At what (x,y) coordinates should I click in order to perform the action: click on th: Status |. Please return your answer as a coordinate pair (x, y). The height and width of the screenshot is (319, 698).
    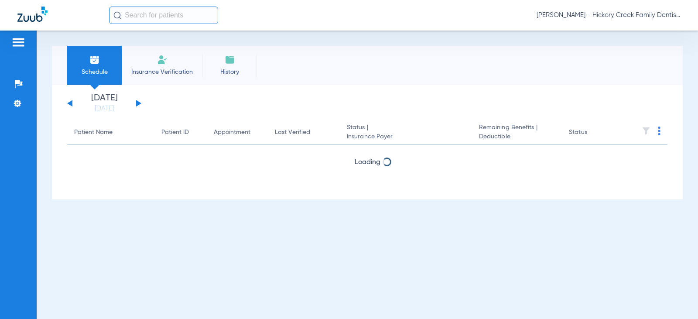
    Looking at the image, I should click on (405, 133).